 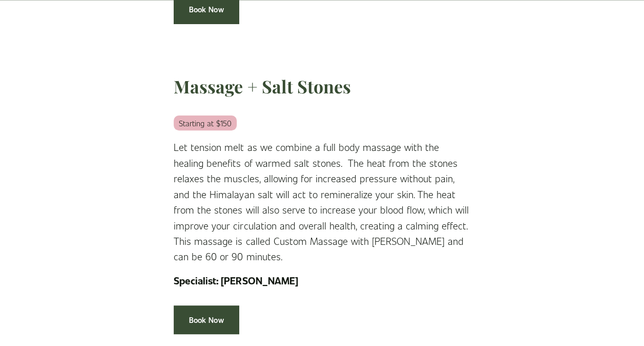 What do you see at coordinates (205, 123) in the screenshot?
I see `em: Starting at $150` at bounding box center [205, 123].